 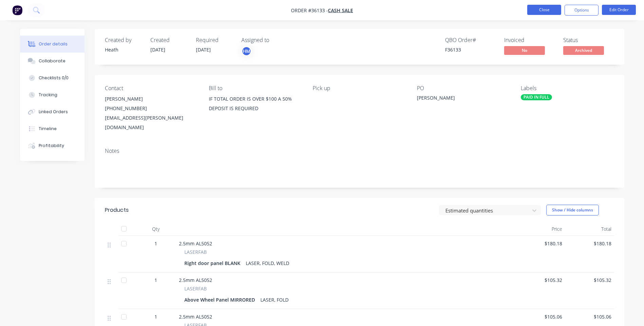 What do you see at coordinates (360, 151) in the screenshot?
I see `div: Notes` at bounding box center [360, 151].